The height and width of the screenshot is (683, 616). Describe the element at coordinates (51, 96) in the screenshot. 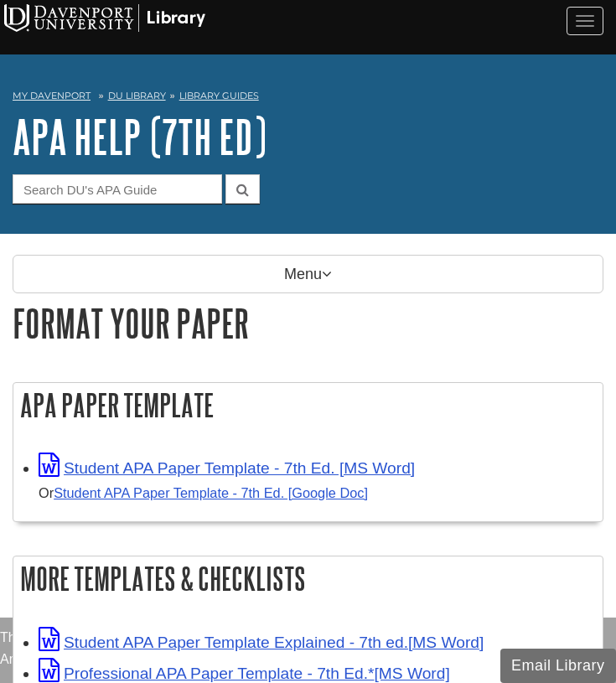

I see `a: My Davenport` at that location.